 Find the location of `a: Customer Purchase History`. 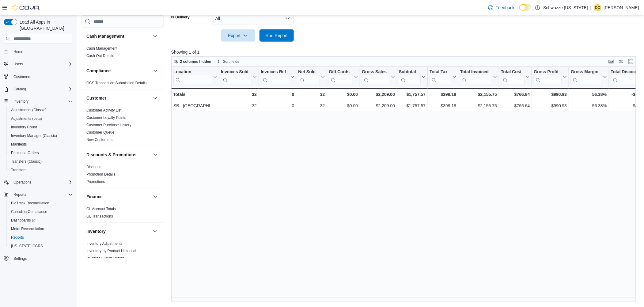

a: Customer Purchase History is located at coordinates (109, 125).